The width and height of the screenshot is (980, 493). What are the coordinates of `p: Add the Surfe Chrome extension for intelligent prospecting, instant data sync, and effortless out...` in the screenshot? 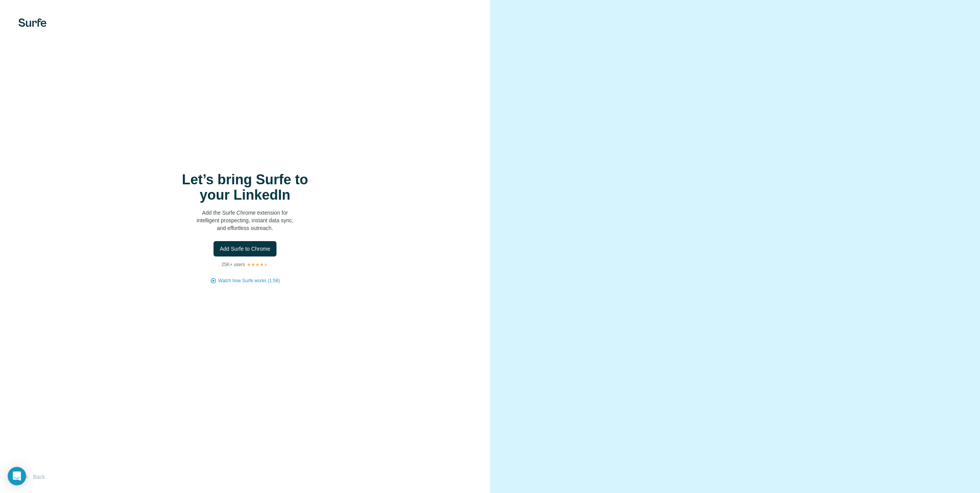 It's located at (245, 221).